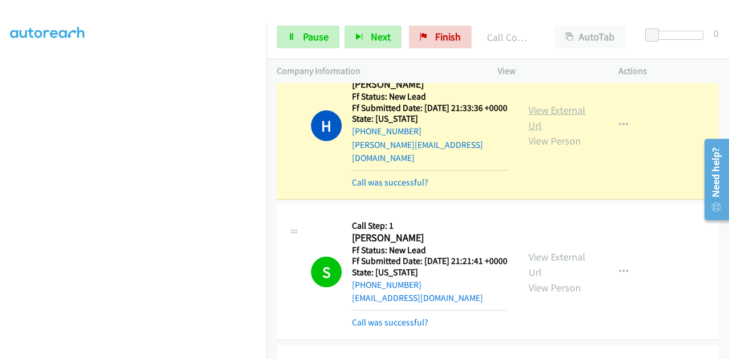 Image resolution: width=729 pixels, height=359 pixels. I want to click on p: View, so click(548, 71).